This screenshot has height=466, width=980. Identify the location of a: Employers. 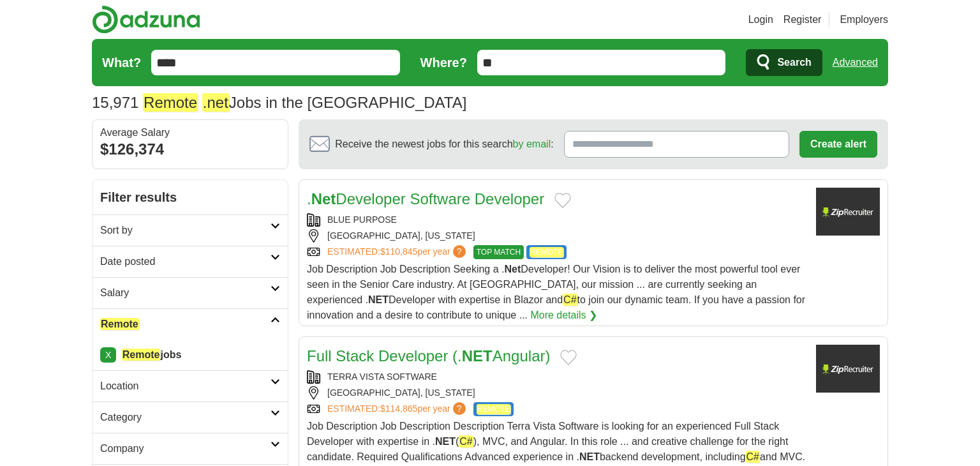
(864, 20).